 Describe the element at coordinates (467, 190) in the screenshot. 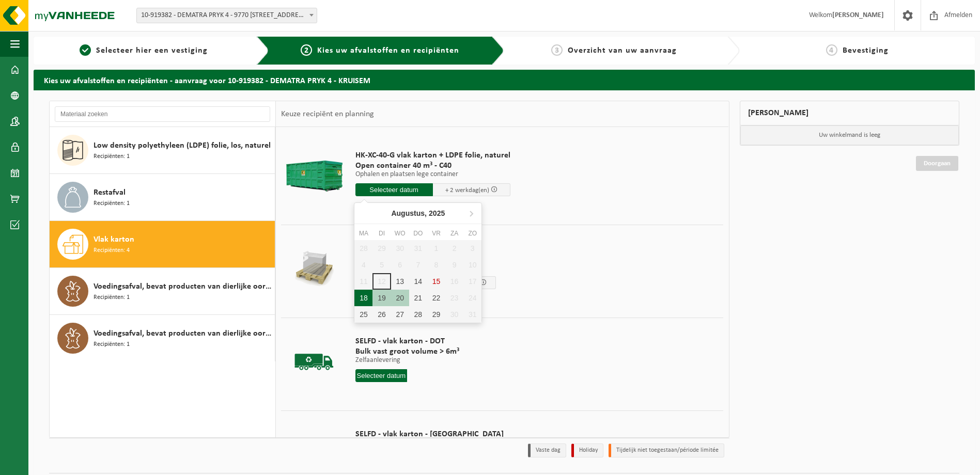

I see `span: + 2 werkdag(en)` at that location.